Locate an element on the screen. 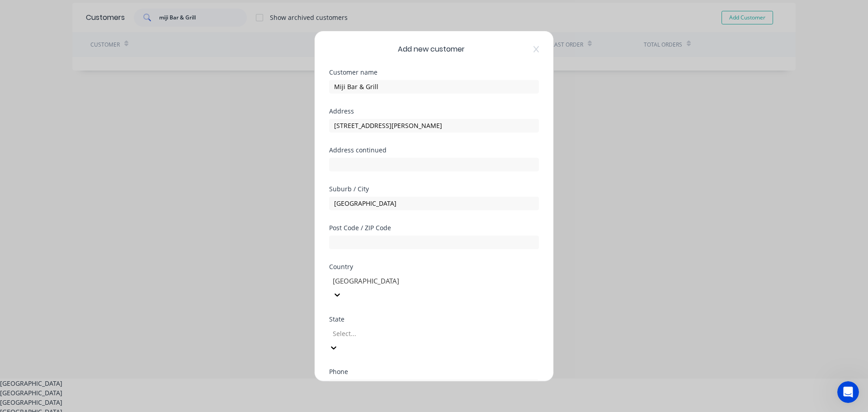  div: Address continued is located at coordinates (434, 150).